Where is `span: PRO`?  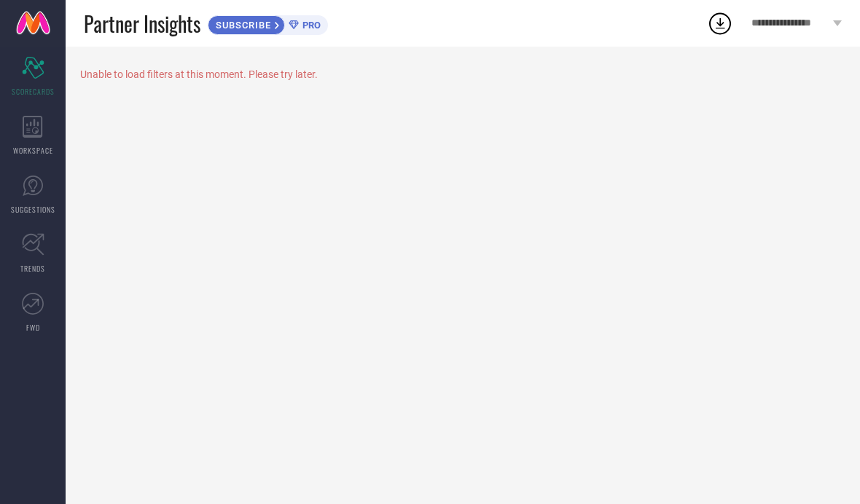 span: PRO is located at coordinates (309, 25).